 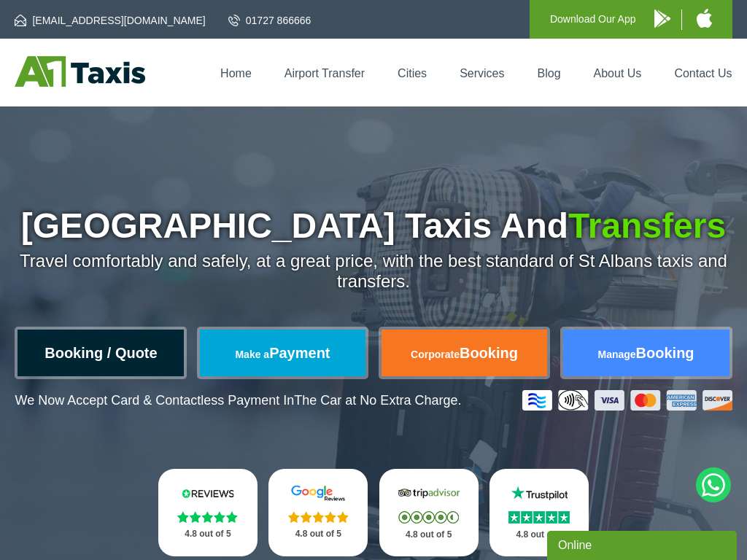 What do you see at coordinates (79, 72) in the screenshot?
I see `img: A1 Taxis St Albans LTD` at bounding box center [79, 72].